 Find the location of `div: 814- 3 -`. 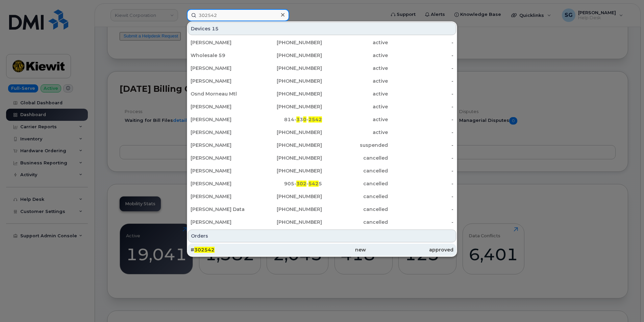

div: 814- 3 - is located at coordinates (289, 120).